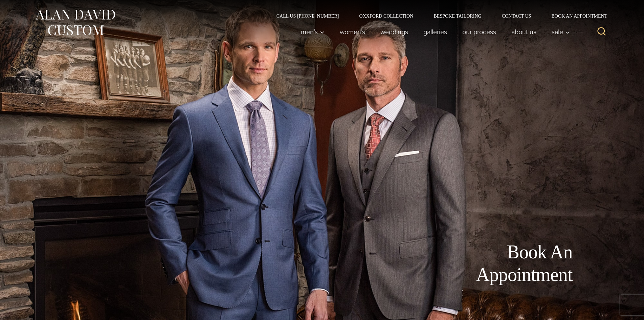 Image resolution: width=644 pixels, height=320 pixels. Describe the element at coordinates (561, 32) in the screenshot. I see `span: Sale` at that location.